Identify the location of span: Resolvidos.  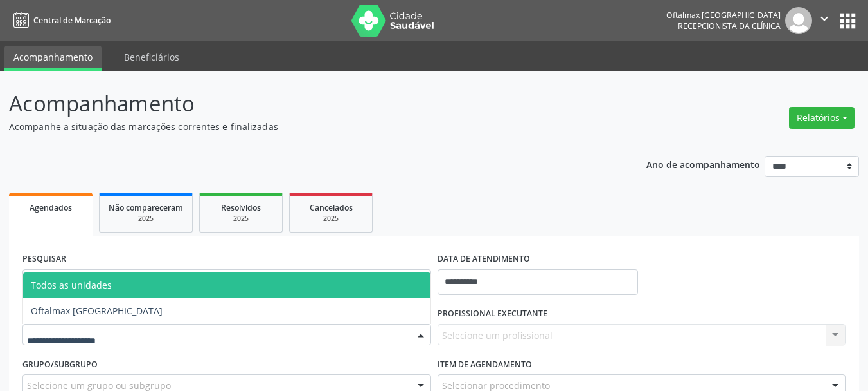
(241, 207).